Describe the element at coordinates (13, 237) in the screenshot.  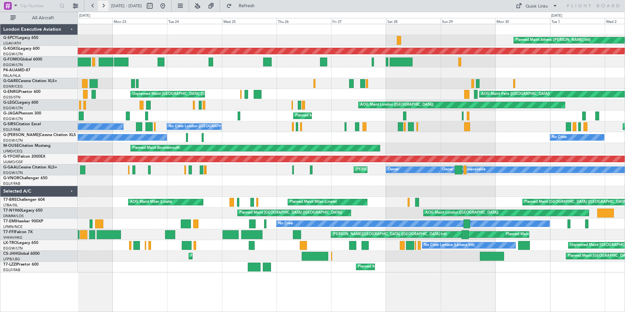
I see `a: VHHH/HKG` at that location.